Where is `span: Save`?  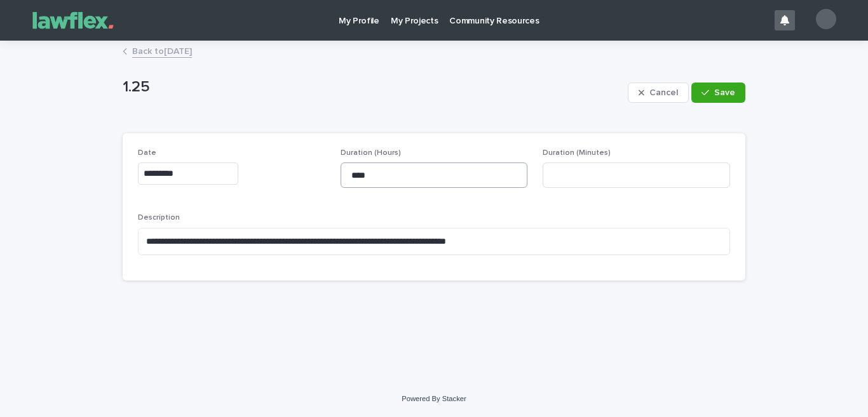 span: Save is located at coordinates (724, 92).